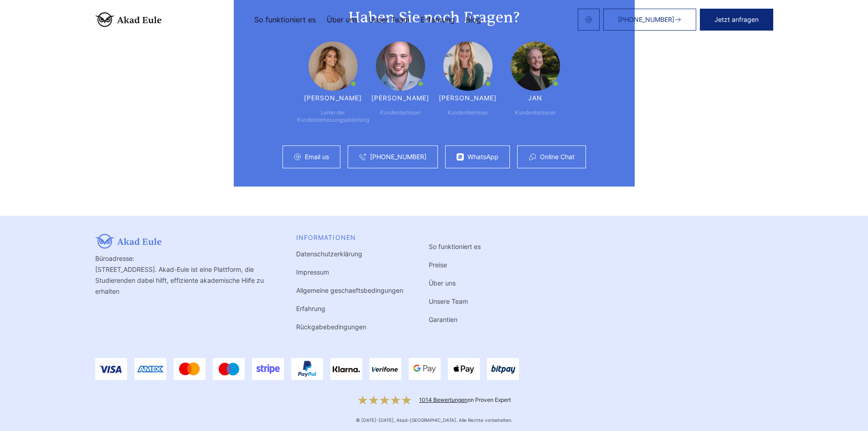  Describe the element at coordinates (333, 66) in the screenshot. I see `img: Maria` at that location.